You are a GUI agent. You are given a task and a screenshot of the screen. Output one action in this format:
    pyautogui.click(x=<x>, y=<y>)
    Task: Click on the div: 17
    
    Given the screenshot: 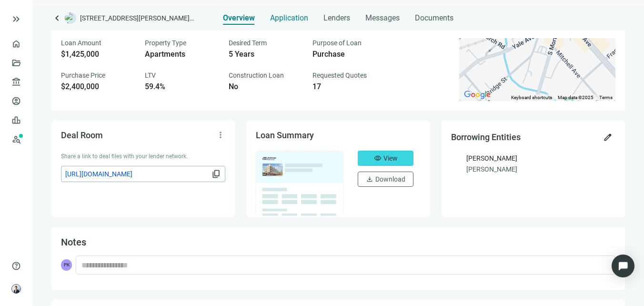 What is the action you would take?
    pyautogui.click(x=348, y=86)
    